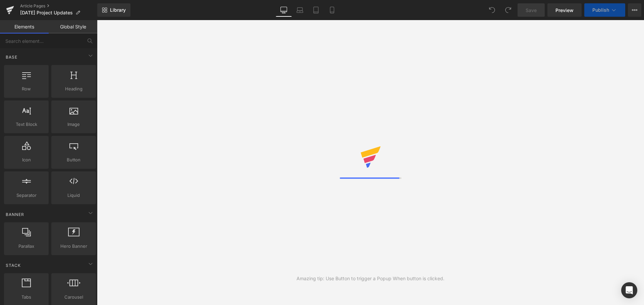 The image size is (644, 305). What do you see at coordinates (370, 279) in the screenshot?
I see `div: Amazing tip: Use Button to trigger a Popup When button is clicked.` at bounding box center [370, 279].